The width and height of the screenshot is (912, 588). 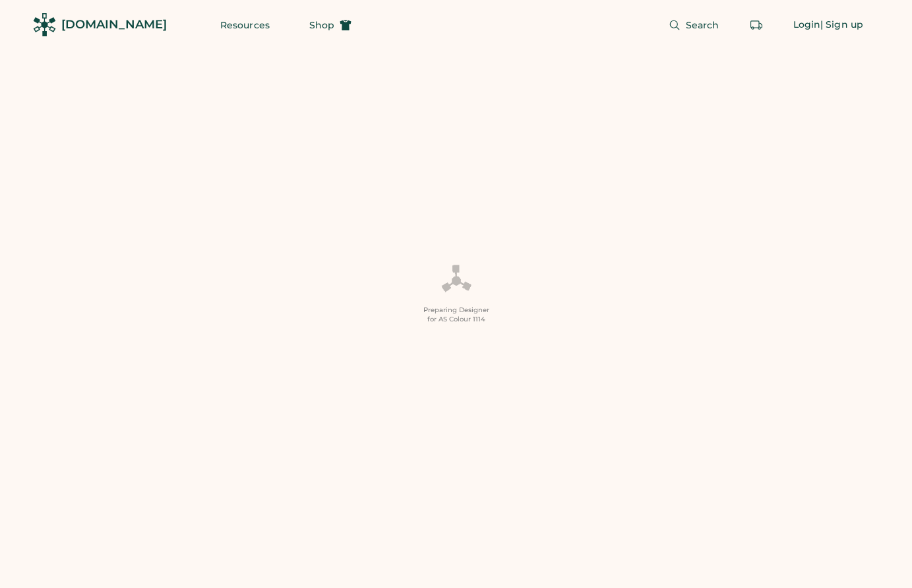 I want to click on div: | Sign up, so click(x=841, y=25).